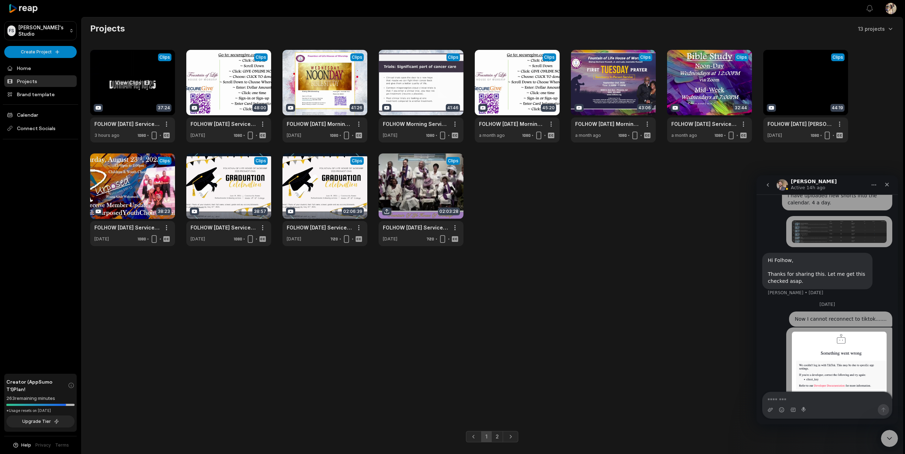 This screenshot has height=454, width=905. What do you see at coordinates (497, 436) in the screenshot?
I see `a: Page 2` at bounding box center [497, 436].